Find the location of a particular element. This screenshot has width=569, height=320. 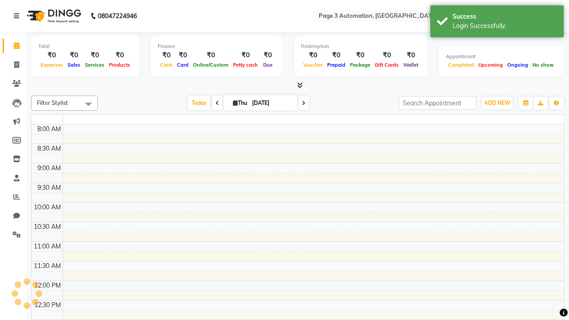

div: 8:00 AM is located at coordinates (49, 129).